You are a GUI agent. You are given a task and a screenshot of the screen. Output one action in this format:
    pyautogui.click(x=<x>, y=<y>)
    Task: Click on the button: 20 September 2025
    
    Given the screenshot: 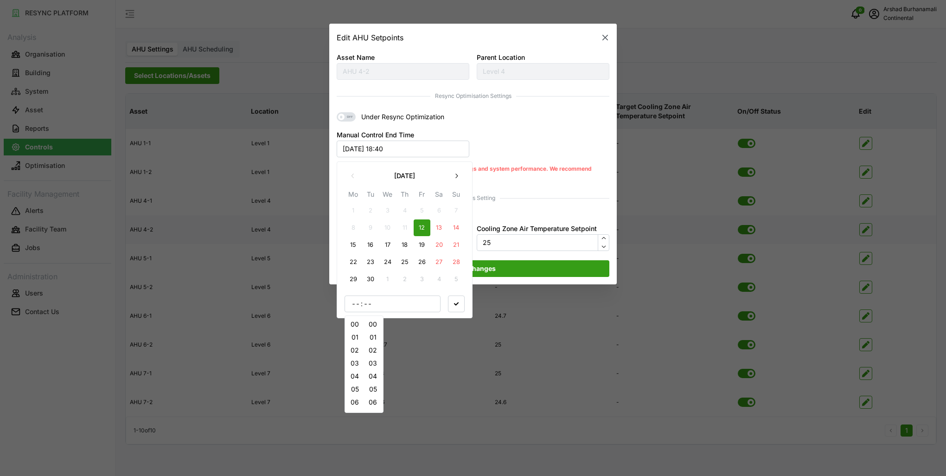 What is the action you would take?
    pyautogui.click(x=439, y=245)
    